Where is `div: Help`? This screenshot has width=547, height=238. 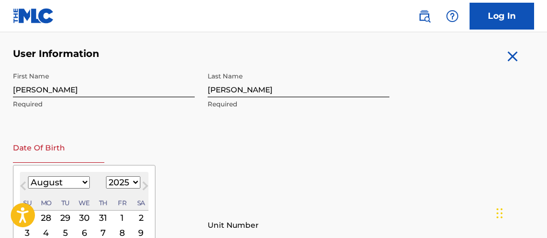
div: Help is located at coordinates (453, 16).